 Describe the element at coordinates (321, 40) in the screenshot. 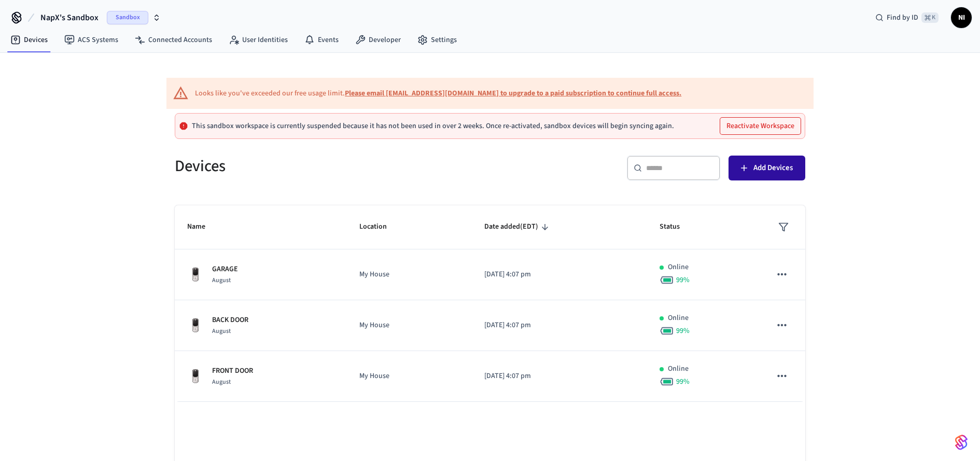

I see `a: Events` at that location.